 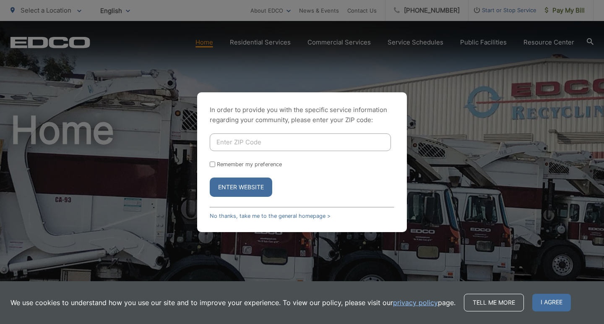 I want to click on a: privacy policy, so click(x=415, y=302).